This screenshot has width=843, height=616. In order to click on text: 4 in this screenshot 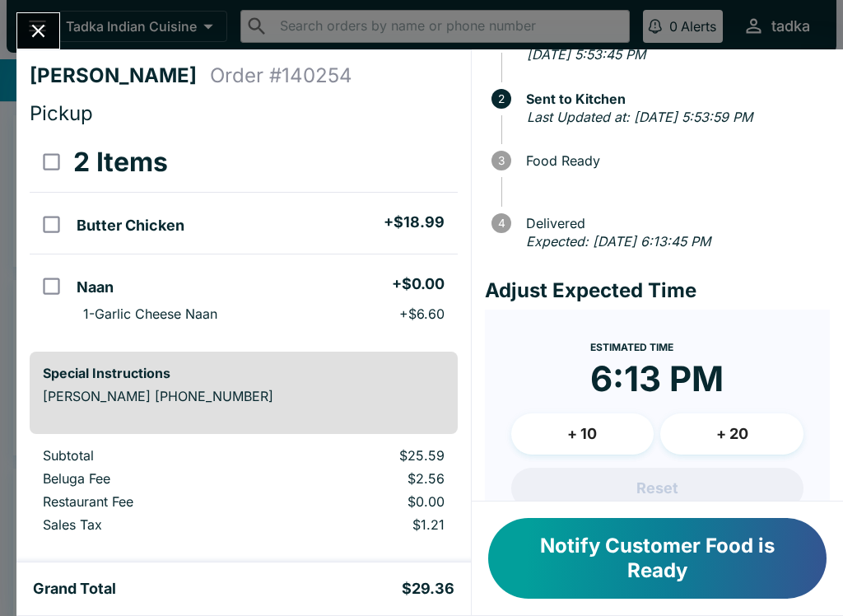, I will do `click(501, 223)`.